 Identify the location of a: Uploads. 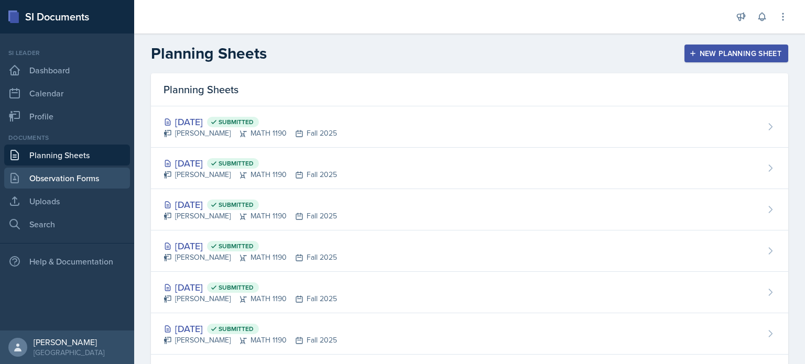
(67, 201).